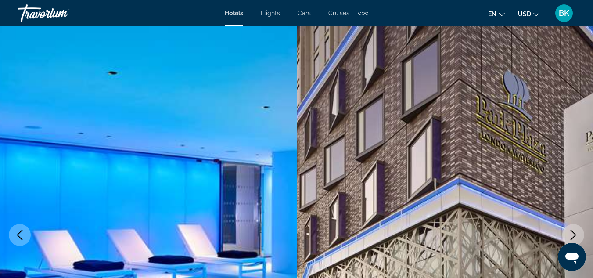  Describe the element at coordinates (61, 13) in the screenshot. I see `a: Travorium` at that location.